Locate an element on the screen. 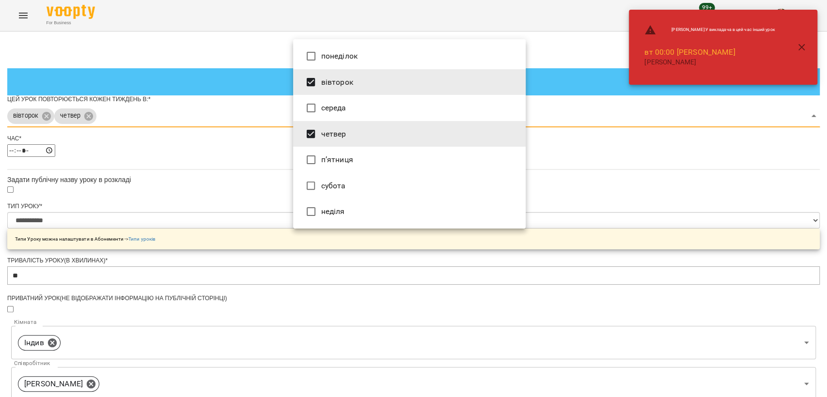 Image resolution: width=827 pixels, height=397 pixels. li: п’ятниця is located at coordinates (409, 160).